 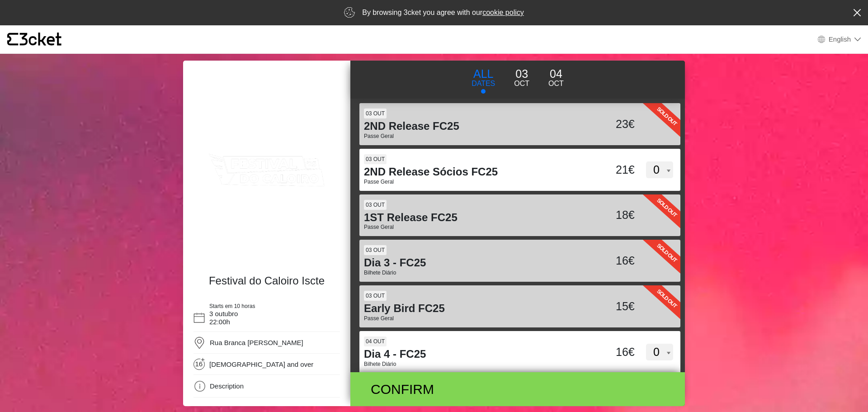 What do you see at coordinates (477, 263) in the screenshot?
I see `h4: Dia 3 - FC25` at bounding box center [477, 263].